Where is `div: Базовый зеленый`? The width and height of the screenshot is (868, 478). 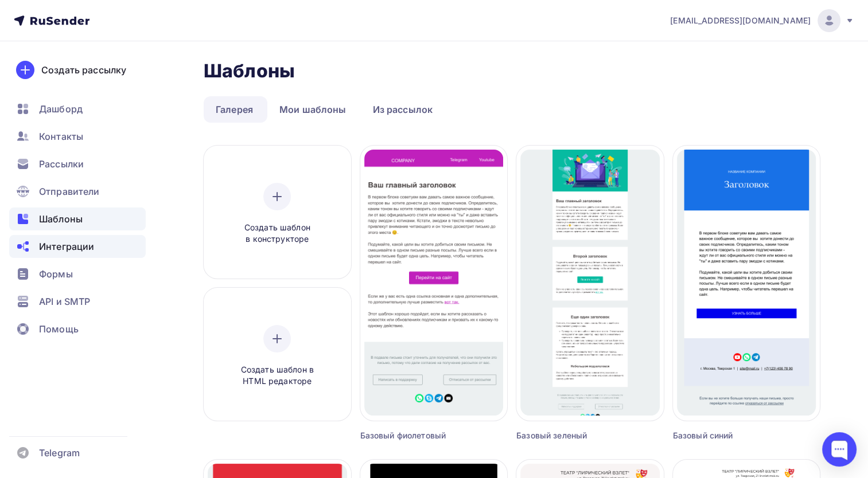 div: Базовый зеленый is located at coordinates (571, 436).